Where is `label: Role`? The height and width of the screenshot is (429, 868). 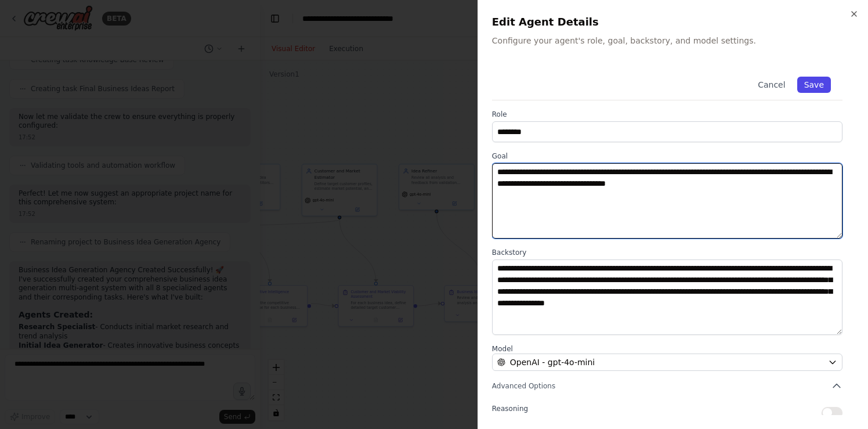
label: Role is located at coordinates (667, 115).